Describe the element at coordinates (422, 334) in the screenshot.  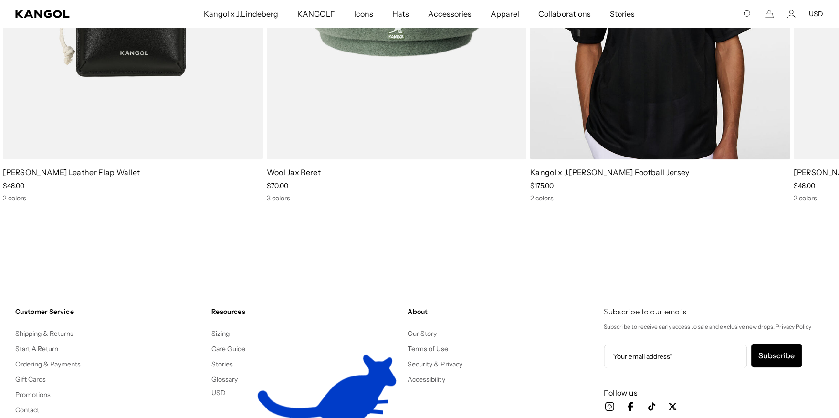
I see `a: Our Story` at that location.